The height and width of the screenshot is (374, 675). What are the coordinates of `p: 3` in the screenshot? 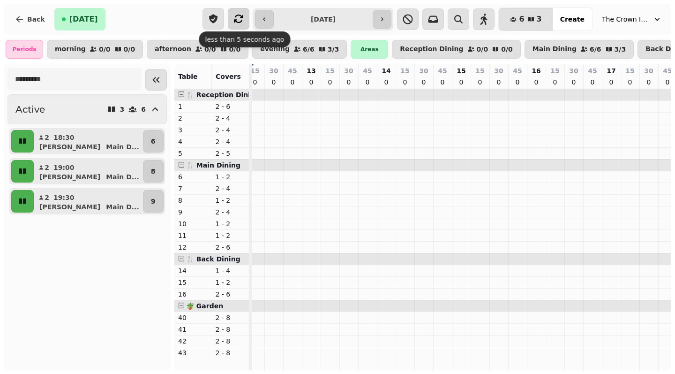 It's located at (122, 109).